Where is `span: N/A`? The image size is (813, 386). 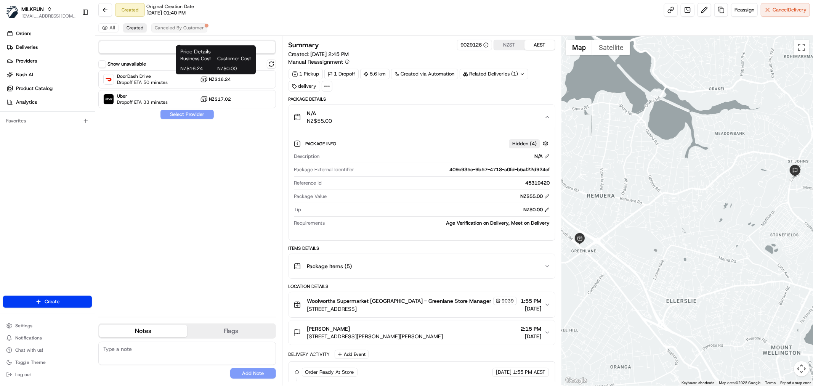 span: N/A is located at coordinates (320, 113).